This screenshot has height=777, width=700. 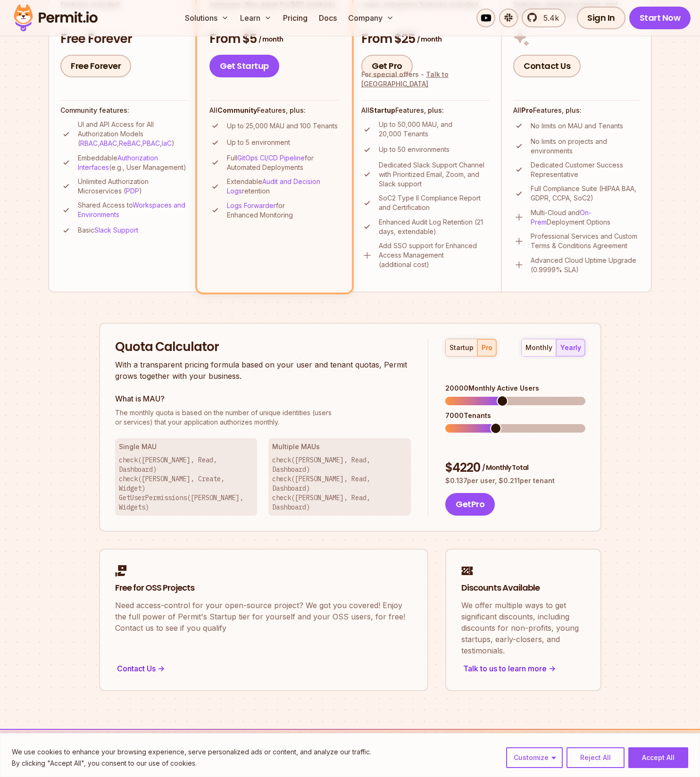 What do you see at coordinates (523, 588) in the screenshot?
I see `h2: Discounts Available` at bounding box center [523, 588].